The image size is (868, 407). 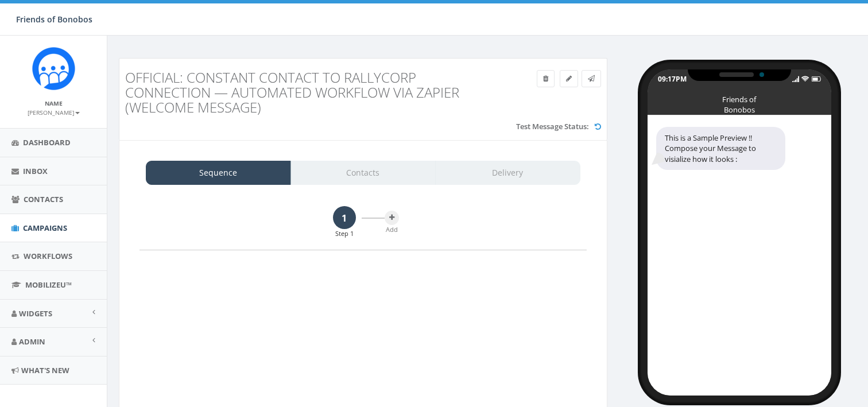 I want to click on h3: Official: Constant Contact to RallyCorp Connection — Automated Workflow via Zapier (Welcome Message), so click(x=301, y=92).